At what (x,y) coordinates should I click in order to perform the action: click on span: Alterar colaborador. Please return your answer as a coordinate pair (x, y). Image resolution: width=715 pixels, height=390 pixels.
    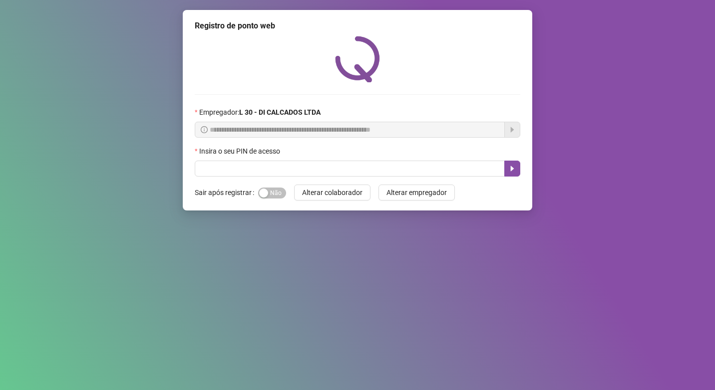
    Looking at the image, I should click on (332, 193).